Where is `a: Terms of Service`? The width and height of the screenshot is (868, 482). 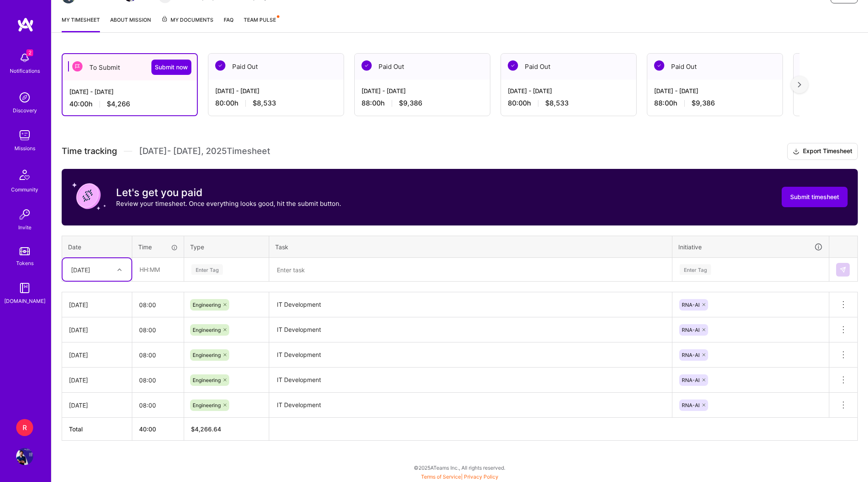
a: Terms of Service is located at coordinates (441, 476).